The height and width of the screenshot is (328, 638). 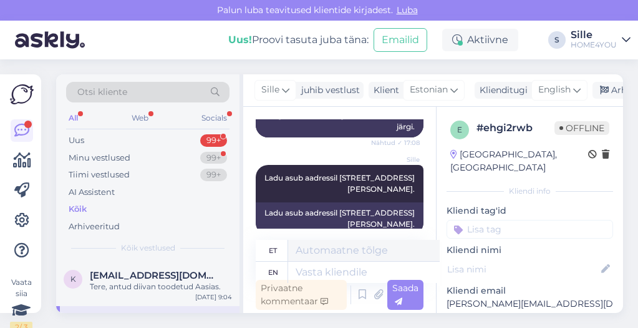 What do you see at coordinates (396, 142) in the screenshot?
I see `span: Nähtud ✓ 17:08` at bounding box center [396, 142].